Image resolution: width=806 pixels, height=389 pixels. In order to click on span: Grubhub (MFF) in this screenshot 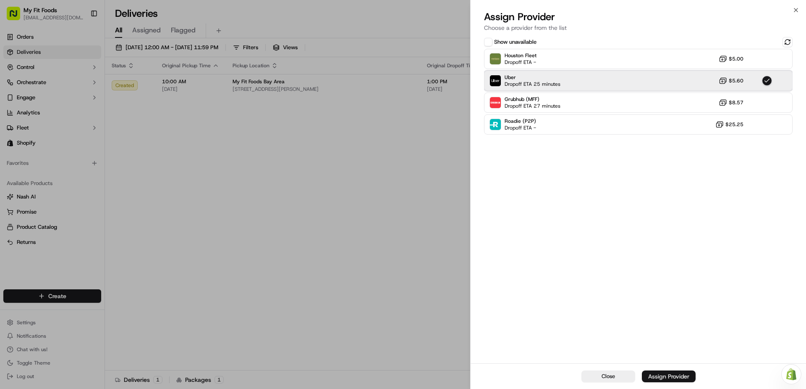, I will do `click(533, 99)`.